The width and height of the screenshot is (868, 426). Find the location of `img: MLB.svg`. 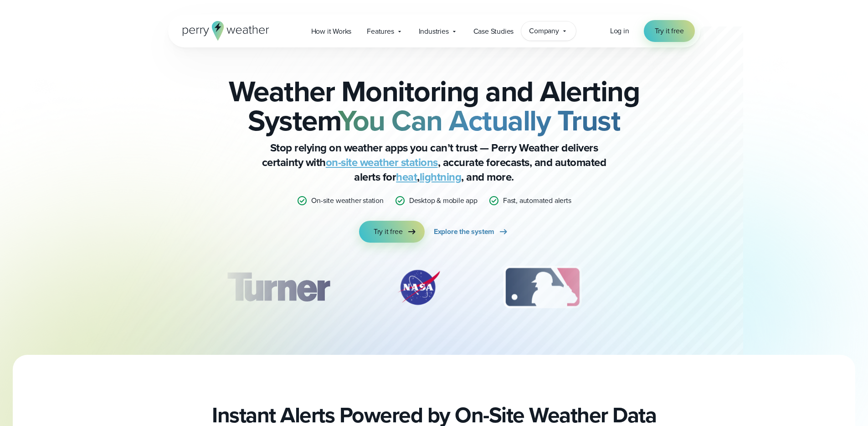

img: MLB.svg is located at coordinates (542, 287).